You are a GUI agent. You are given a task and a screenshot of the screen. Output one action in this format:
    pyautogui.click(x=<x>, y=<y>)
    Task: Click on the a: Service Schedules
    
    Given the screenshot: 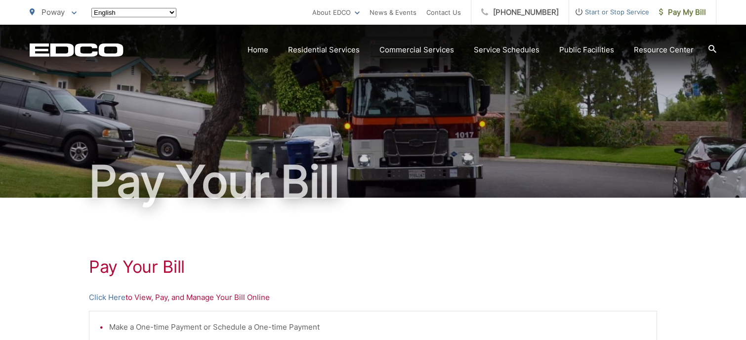 What is the action you would take?
    pyautogui.click(x=506, y=50)
    